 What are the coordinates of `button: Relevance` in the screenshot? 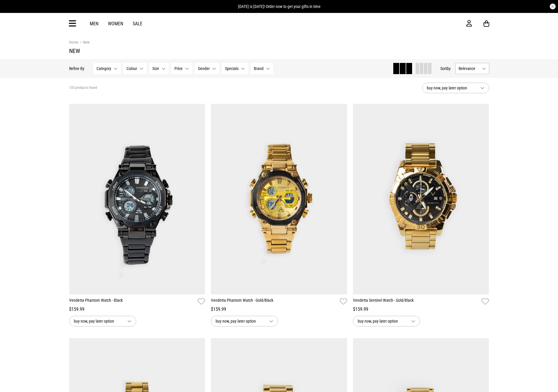 It's located at (472, 69).